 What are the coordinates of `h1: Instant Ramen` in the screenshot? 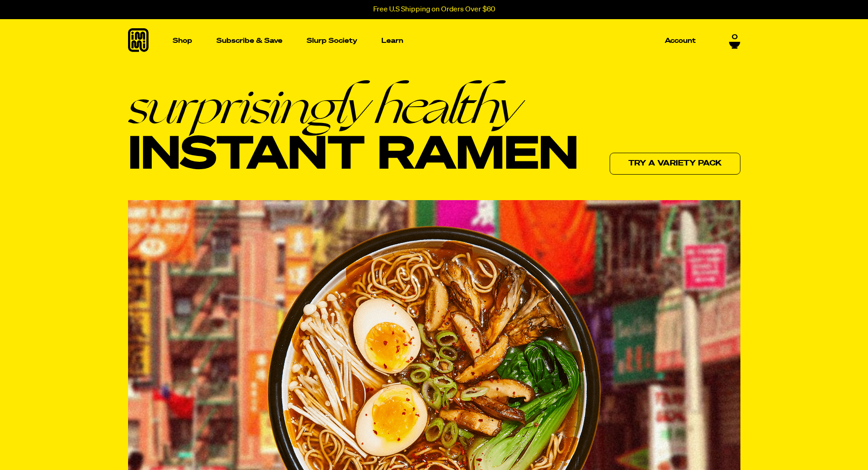 It's located at (353, 131).